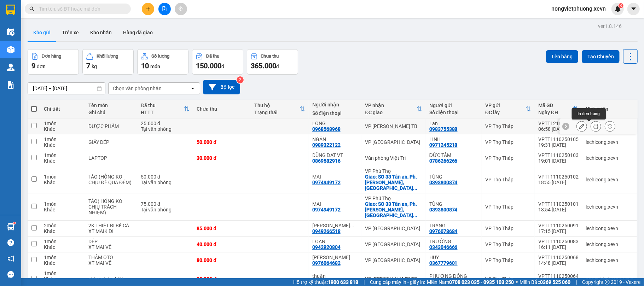 This screenshot has width=644, height=286. What do you see at coordinates (454, 139) in the screenshot?
I see `div: LINH` at bounding box center [454, 139].